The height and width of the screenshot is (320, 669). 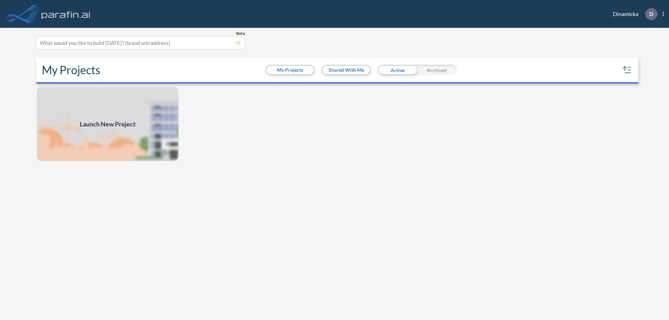 What do you see at coordinates (633, 14) in the screenshot?
I see `div: Dinamicka` at bounding box center [633, 14].